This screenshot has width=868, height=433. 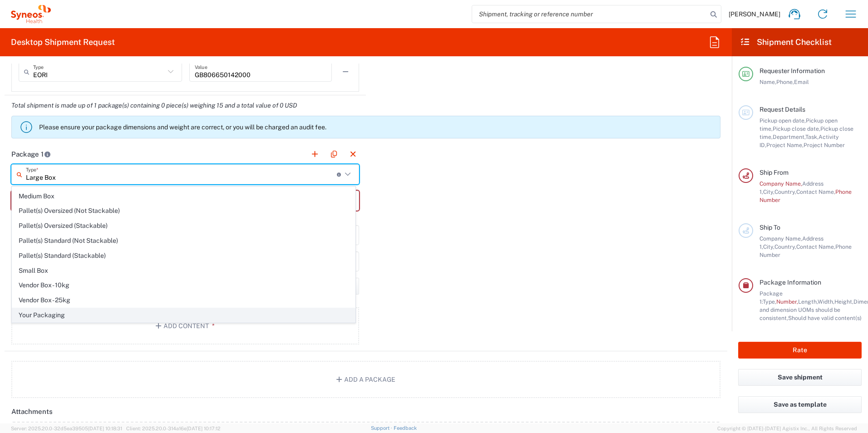 I want to click on h2: Shipment Checklist, so click(x=786, y=42).